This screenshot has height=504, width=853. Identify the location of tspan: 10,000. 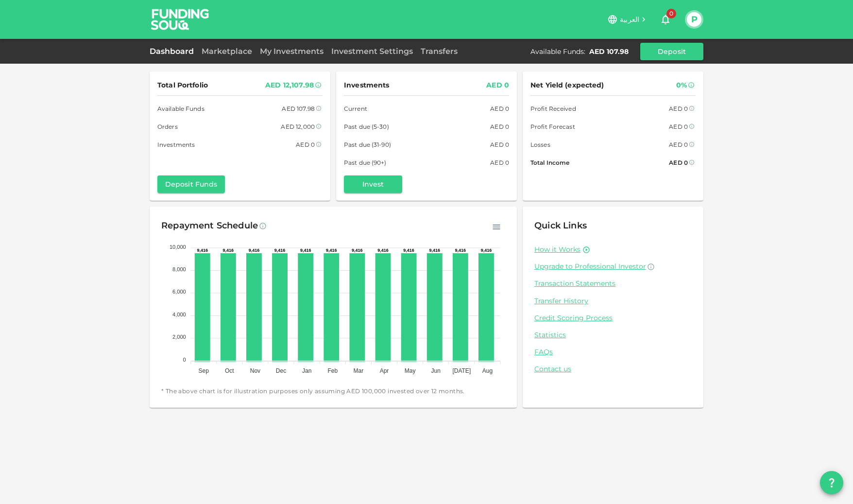
(177, 247).